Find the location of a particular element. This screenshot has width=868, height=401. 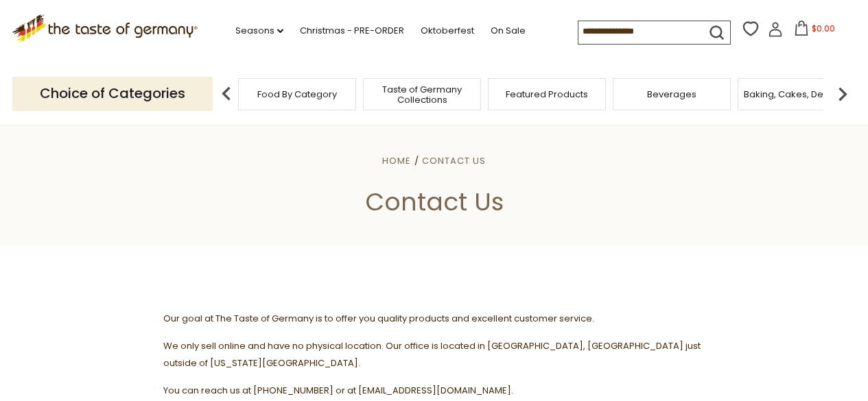

span: Taste of Germany Collections is located at coordinates (422, 95).